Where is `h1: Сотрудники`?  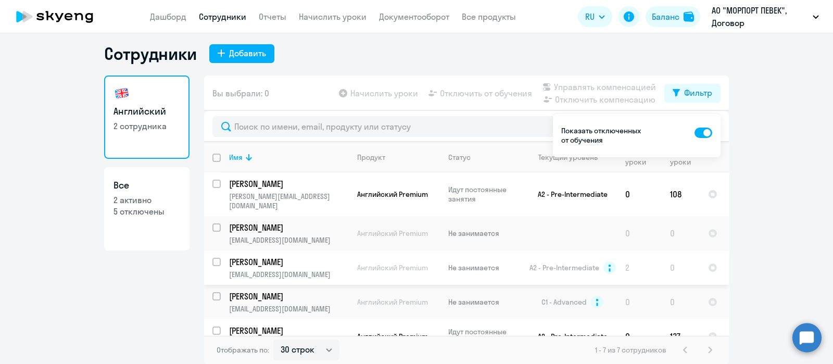
h1: Сотрудники is located at coordinates (150, 54).